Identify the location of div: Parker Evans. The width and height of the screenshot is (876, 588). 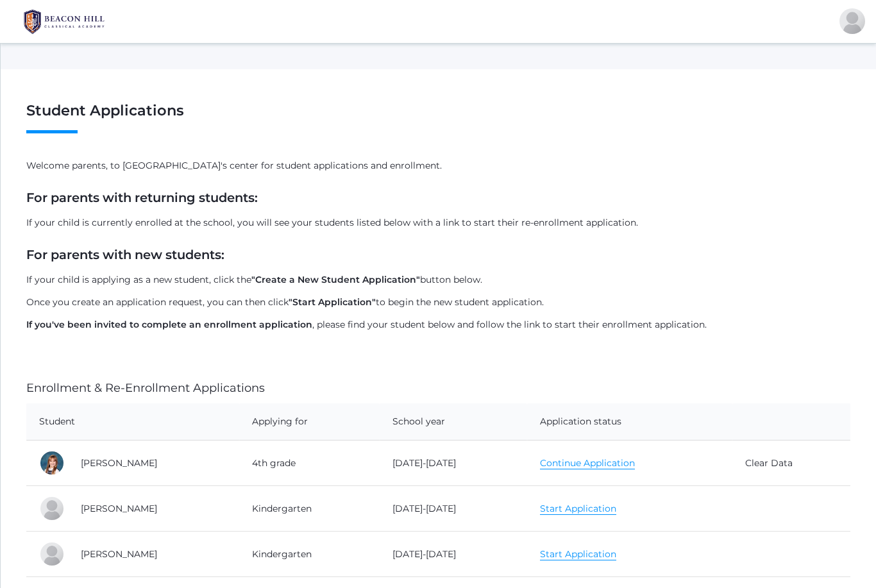
(52, 554).